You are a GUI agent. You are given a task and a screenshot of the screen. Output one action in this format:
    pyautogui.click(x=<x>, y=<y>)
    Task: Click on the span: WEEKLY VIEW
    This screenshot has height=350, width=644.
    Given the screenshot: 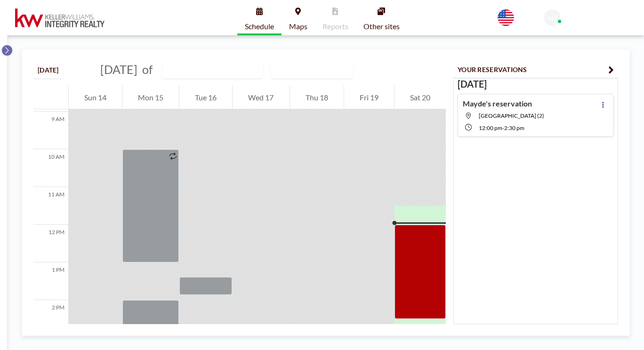 What is the action you would take?
    pyautogui.click(x=299, y=70)
    